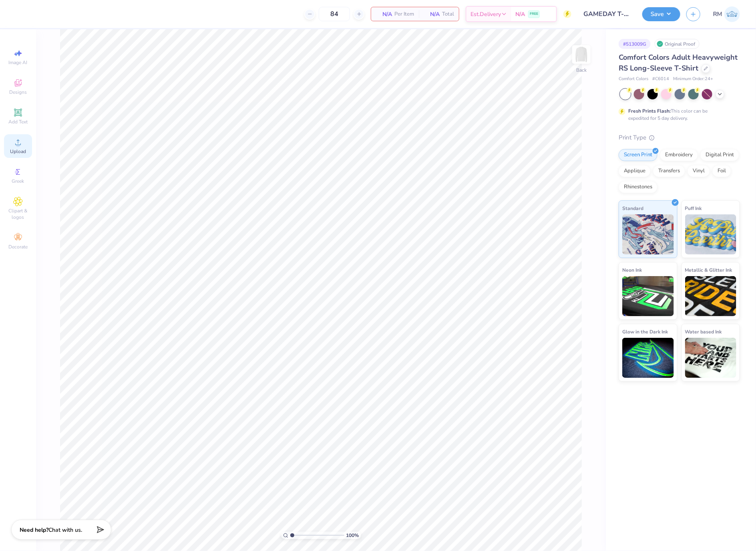  I want to click on div: Print Type, so click(680, 137).